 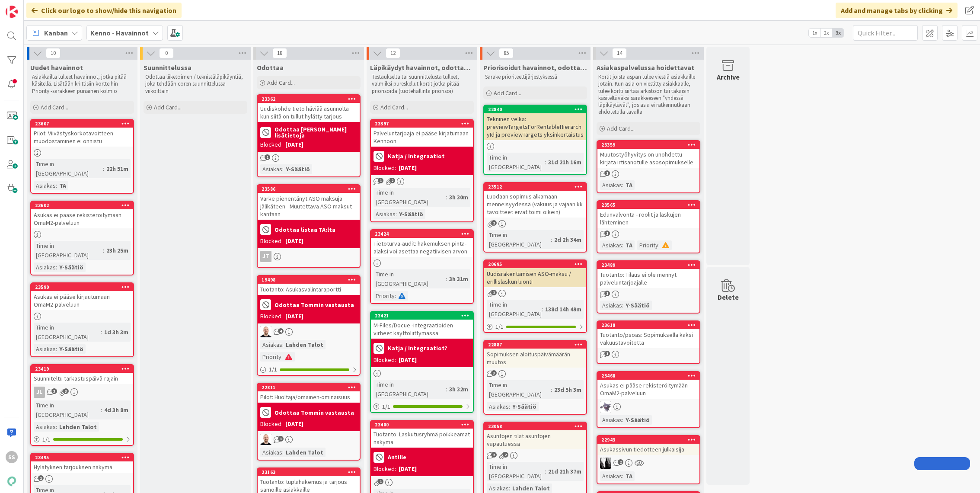 What do you see at coordinates (568, 240) in the screenshot?
I see `div: 2d 2h 34m` at bounding box center [568, 240].